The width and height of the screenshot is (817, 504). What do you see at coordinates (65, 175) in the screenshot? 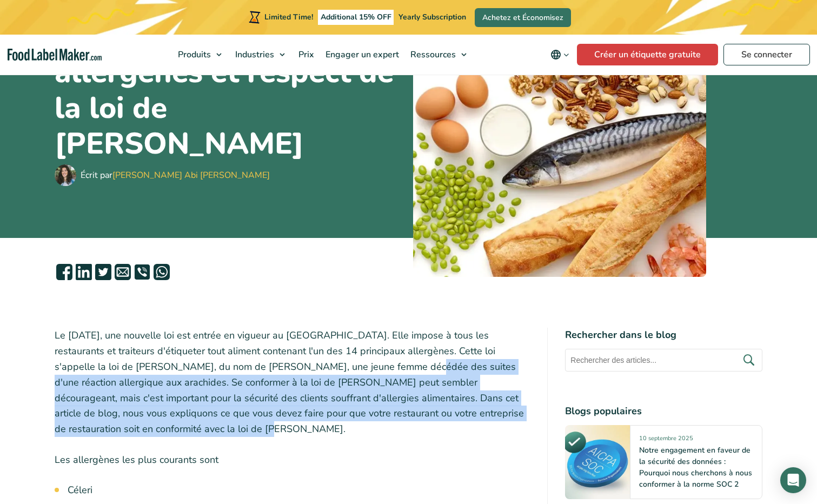
I see `img: Maria Abi Hanna - Étiquetage alimentaire` at bounding box center [65, 175].